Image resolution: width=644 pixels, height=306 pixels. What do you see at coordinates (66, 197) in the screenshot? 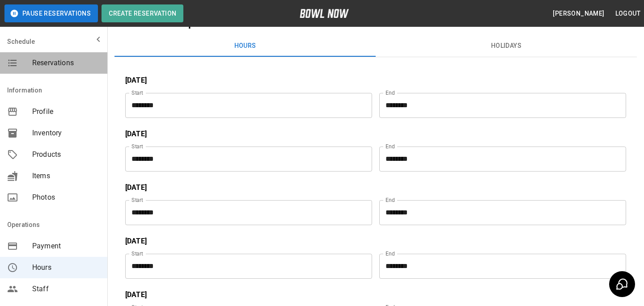
I see `span: Photos` at bounding box center [66, 197].